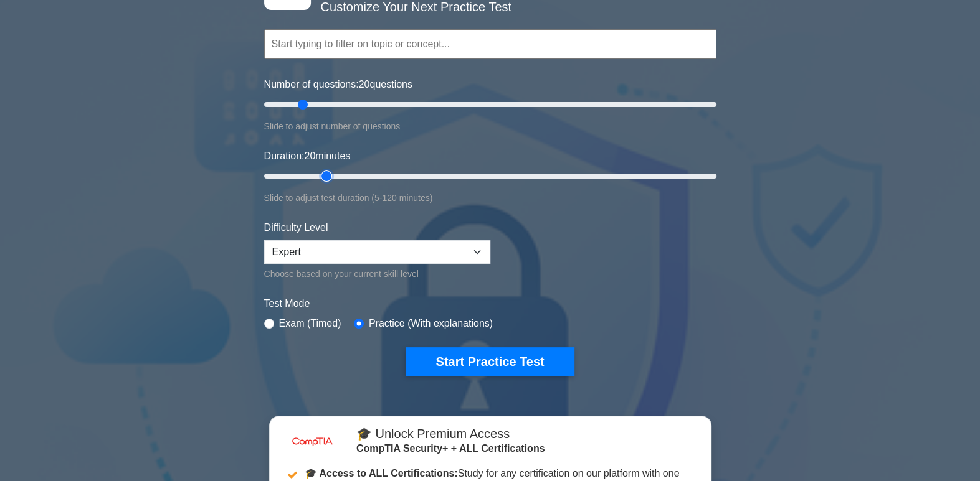  I want to click on button: Start Practice Test, so click(490, 362).